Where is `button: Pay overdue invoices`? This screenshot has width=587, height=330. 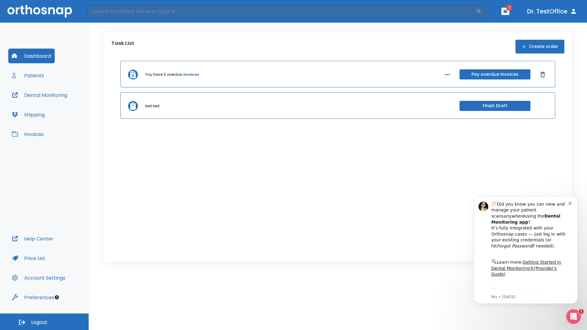
button: Pay overdue invoices is located at coordinates (495, 74).